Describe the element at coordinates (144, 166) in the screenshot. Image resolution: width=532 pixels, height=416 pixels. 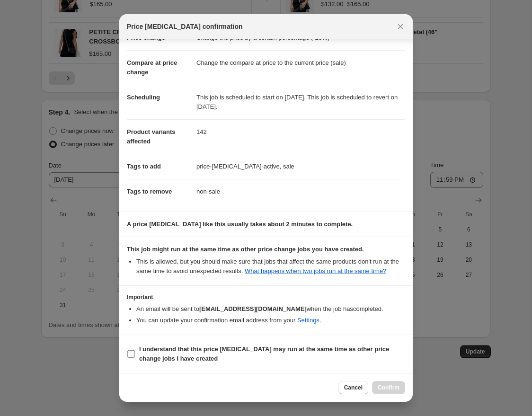
I see `span: Tags to add` at that location.